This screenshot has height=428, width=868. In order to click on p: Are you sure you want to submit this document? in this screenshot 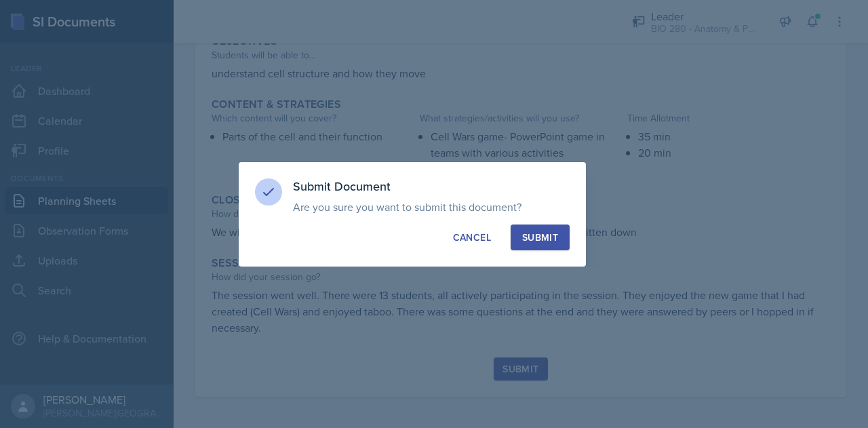, I will do `click(431, 207)`.